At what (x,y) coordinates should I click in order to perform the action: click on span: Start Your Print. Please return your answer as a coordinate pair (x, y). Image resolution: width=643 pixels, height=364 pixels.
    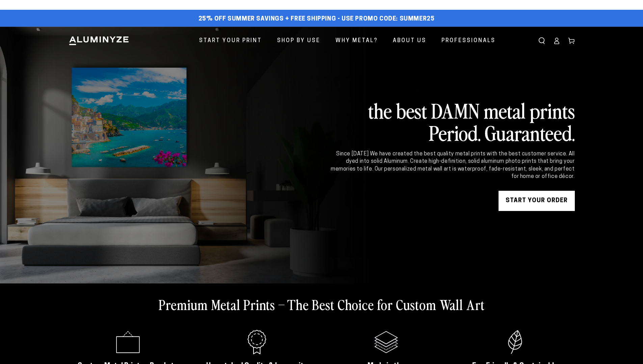
    Looking at the image, I should click on (230, 41).